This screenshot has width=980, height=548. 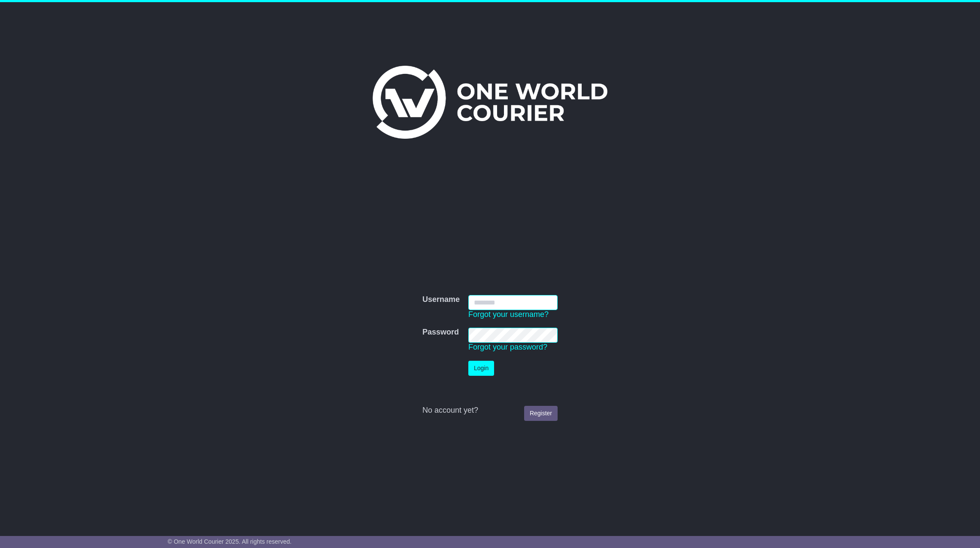 I want to click on a: Forgot your password?, so click(x=508, y=347).